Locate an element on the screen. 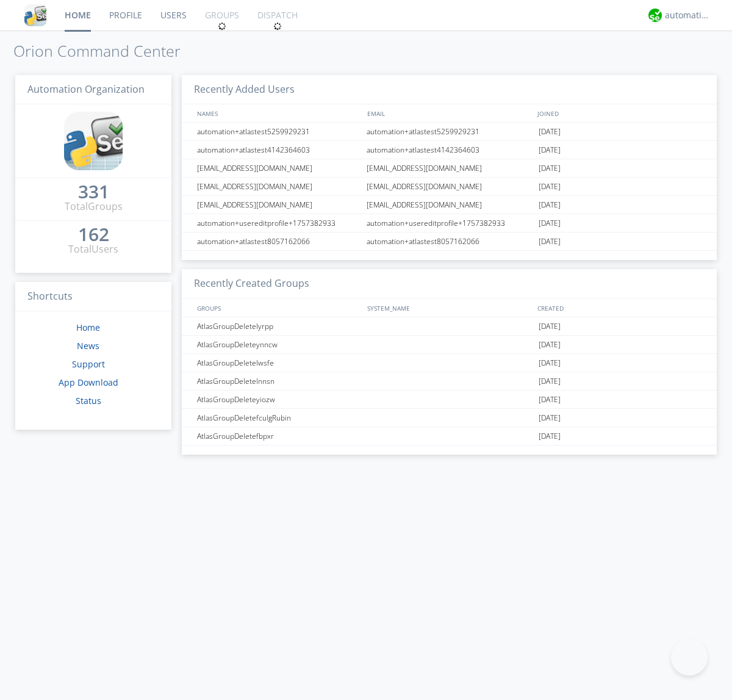 This screenshot has height=700, width=732. span: Automation Organization is located at coordinates (86, 89).